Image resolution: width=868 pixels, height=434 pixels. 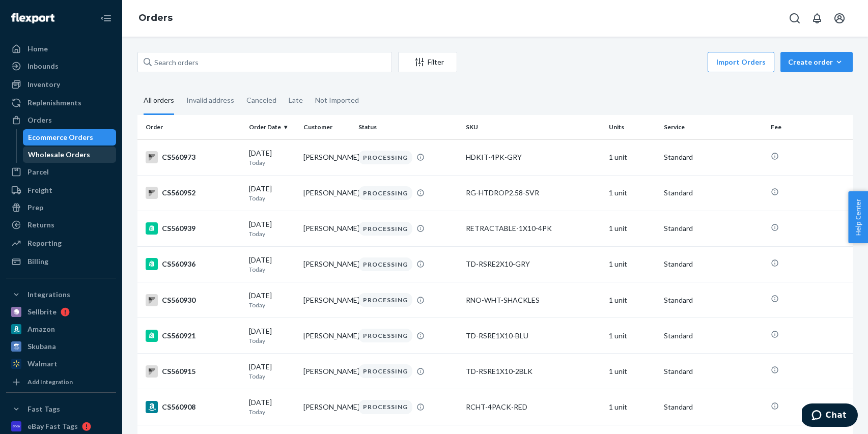 I want to click on a: Orders, so click(x=156, y=18).